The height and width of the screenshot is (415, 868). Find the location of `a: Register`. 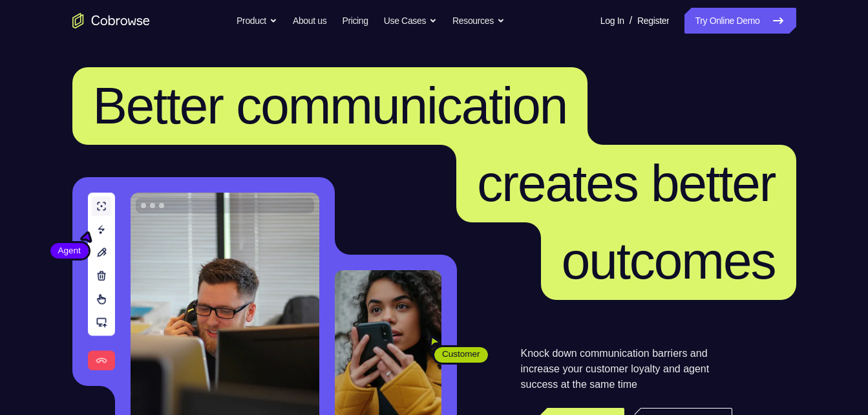

a: Register is located at coordinates (653, 21).